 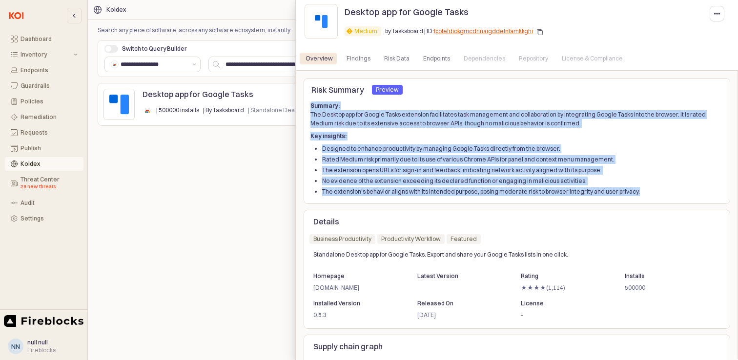 I want to click on div: Findings, so click(x=358, y=59).